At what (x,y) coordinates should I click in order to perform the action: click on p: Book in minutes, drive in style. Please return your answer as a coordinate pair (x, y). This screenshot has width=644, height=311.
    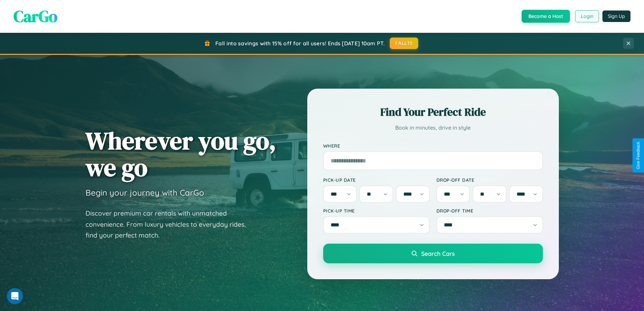
    Looking at the image, I should click on (433, 127).